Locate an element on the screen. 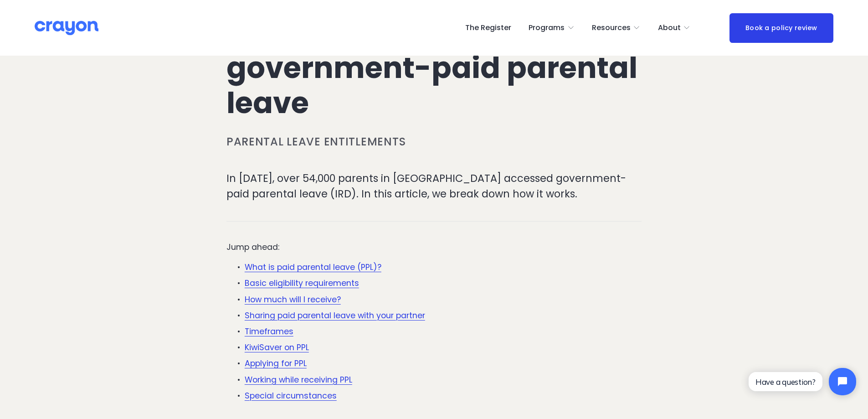  a: The Register is located at coordinates (488, 28).